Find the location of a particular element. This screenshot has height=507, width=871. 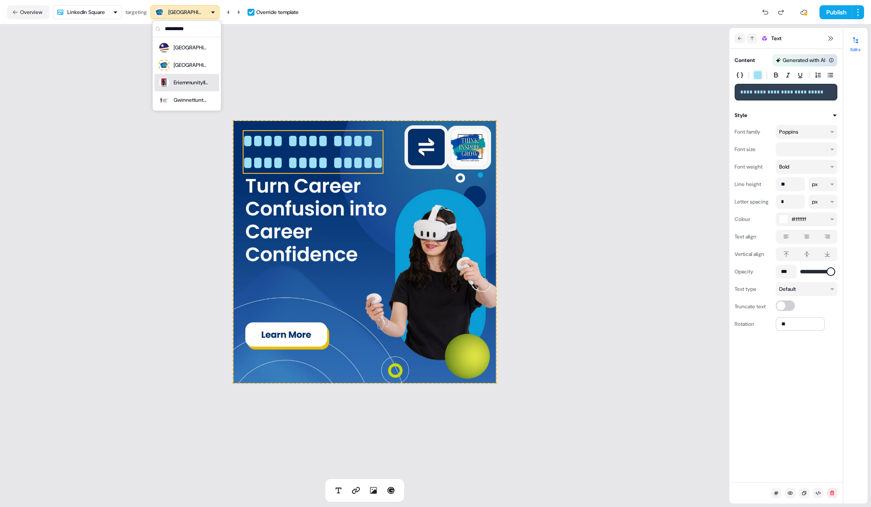

button: #ffffff is located at coordinates (806, 219).